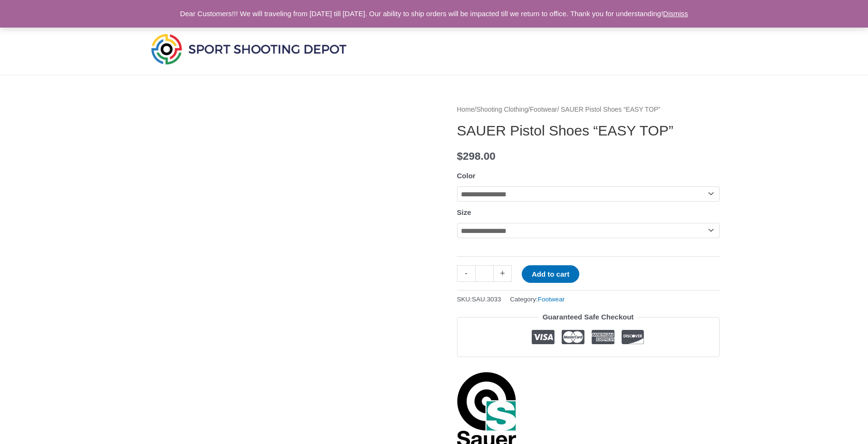 The width and height of the screenshot is (868, 444). Describe the element at coordinates (466, 175) in the screenshot. I see `label: Color` at that location.